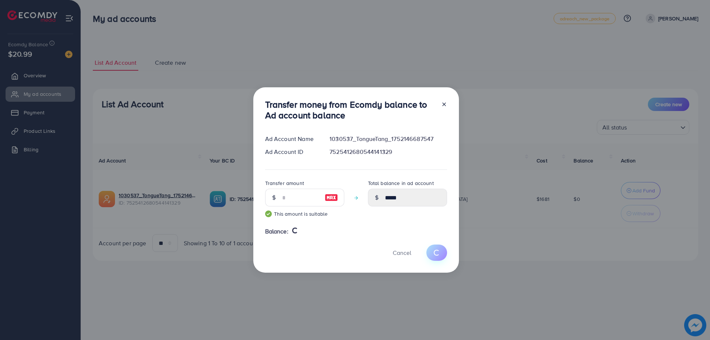 This screenshot has width=710, height=340. Describe the element at coordinates (388, 152) in the screenshot. I see `div: 7525412680544141329` at that location.